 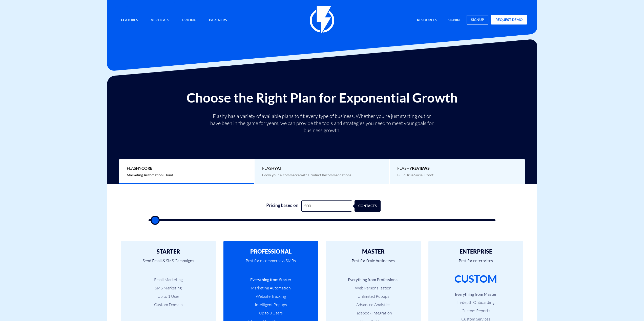 What do you see at coordinates (373, 264) in the screenshot?
I see `p: Best for Scale businesses` at bounding box center [373, 264].